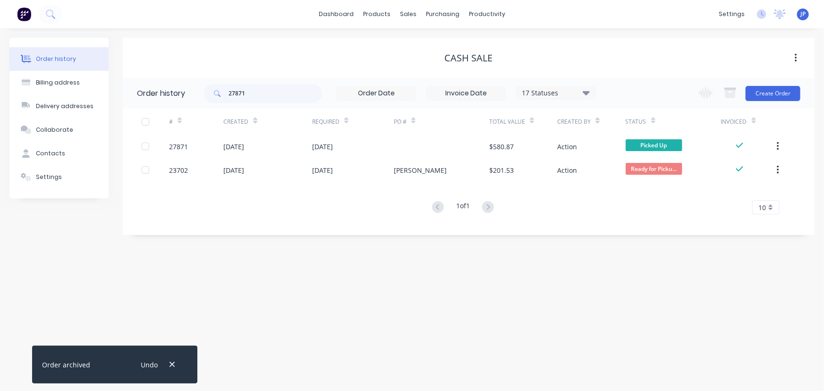 The height and width of the screenshot is (391, 824). Describe the element at coordinates (762, 207) in the screenshot. I see `span: 10` at that location.